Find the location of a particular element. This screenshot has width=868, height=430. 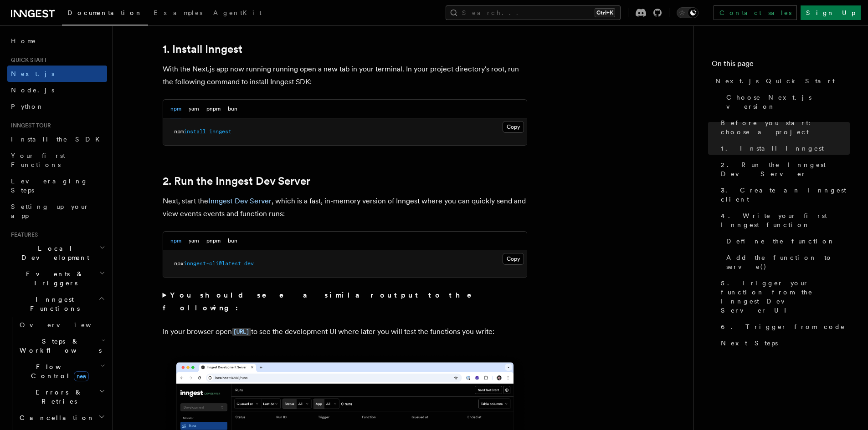

a: 6. Trigger from code is located at coordinates (783, 327).